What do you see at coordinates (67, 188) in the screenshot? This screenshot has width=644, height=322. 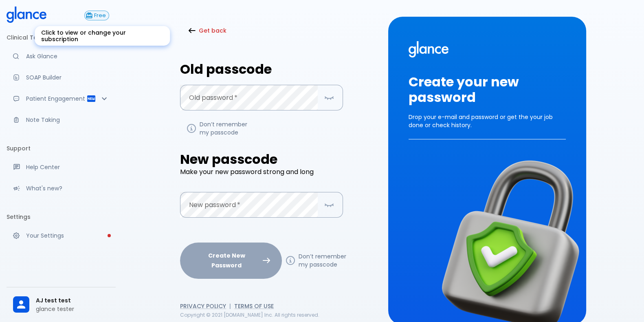 I see `p: What's new?` at bounding box center [67, 188].